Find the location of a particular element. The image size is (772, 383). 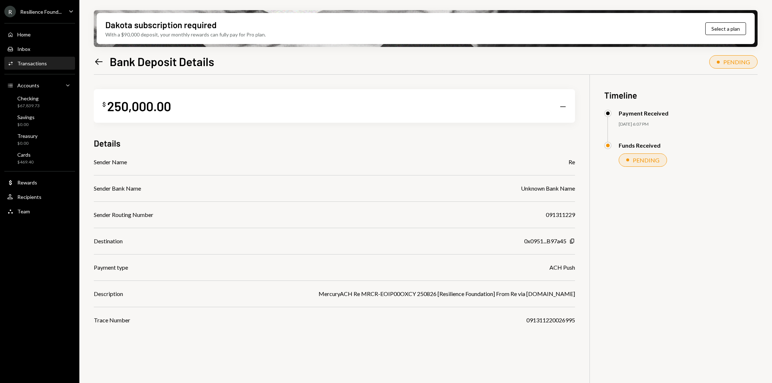

div: Unknown Bank Name is located at coordinates (548, 188).